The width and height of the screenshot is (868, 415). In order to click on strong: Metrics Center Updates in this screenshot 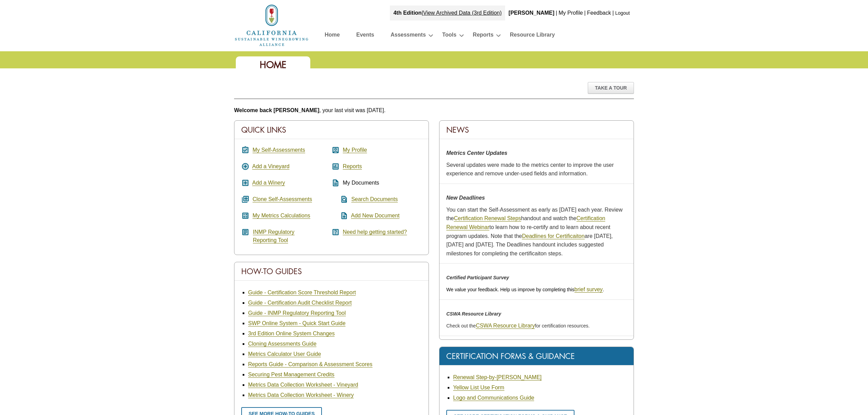, I will do `click(477, 153)`.